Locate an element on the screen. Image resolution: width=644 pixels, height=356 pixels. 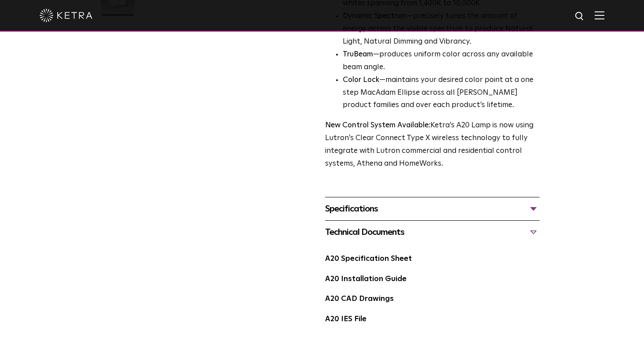
strong: TruBeam is located at coordinates (358, 54).